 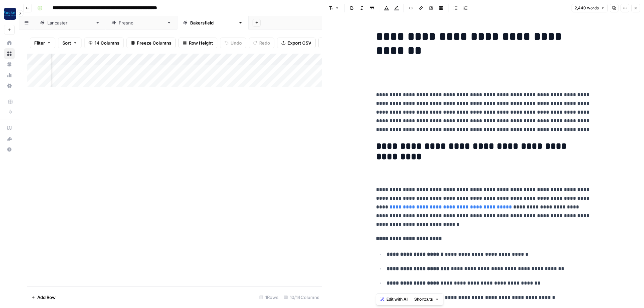 I want to click on span: Sort, so click(x=67, y=43).